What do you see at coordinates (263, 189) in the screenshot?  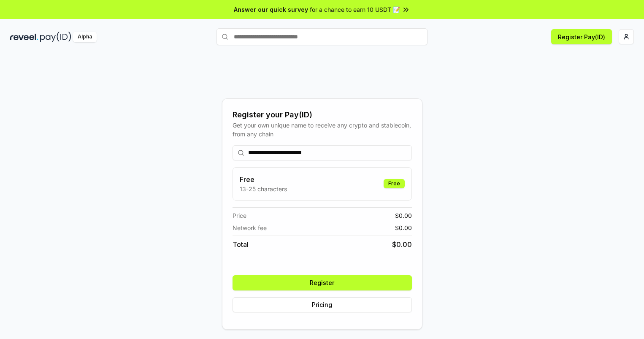 I see `p: 13-25 characters` at bounding box center [263, 189].